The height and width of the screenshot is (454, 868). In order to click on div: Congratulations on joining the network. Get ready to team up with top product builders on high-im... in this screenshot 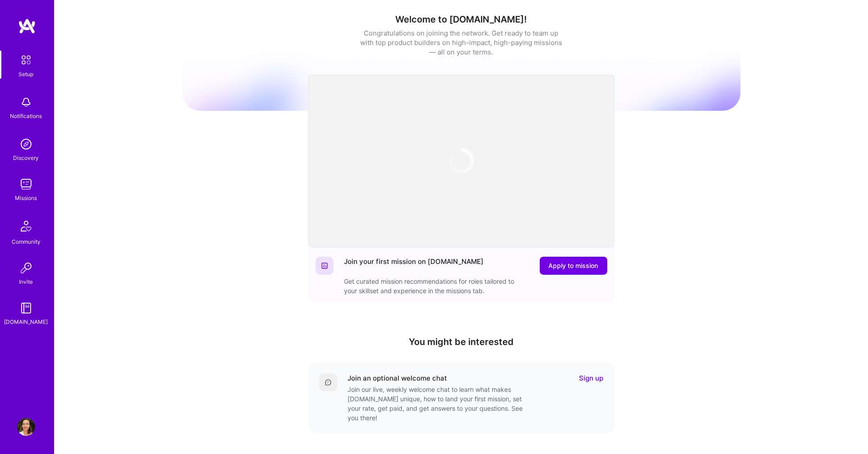, I will do `click(461, 42)`.